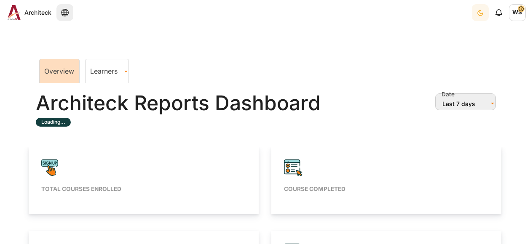 This screenshot has width=530, height=244. What do you see at coordinates (59, 71) in the screenshot?
I see `a: Overview` at bounding box center [59, 71].